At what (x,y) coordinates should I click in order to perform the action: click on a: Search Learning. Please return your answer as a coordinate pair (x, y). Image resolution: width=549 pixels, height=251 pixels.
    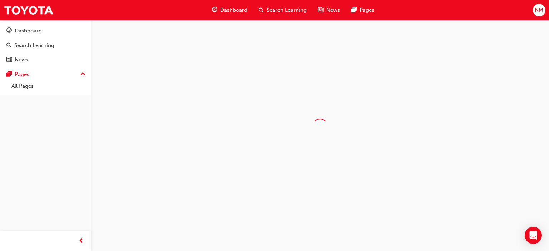
    Looking at the image, I should click on (45, 45).